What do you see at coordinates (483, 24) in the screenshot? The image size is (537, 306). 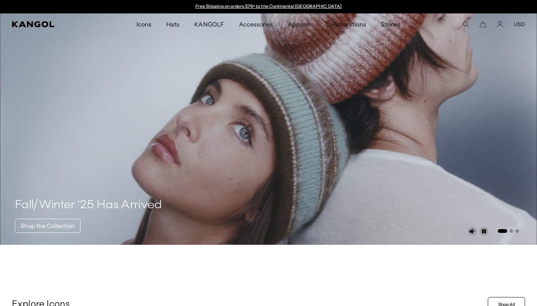 I see `button: Cart` at bounding box center [483, 24].